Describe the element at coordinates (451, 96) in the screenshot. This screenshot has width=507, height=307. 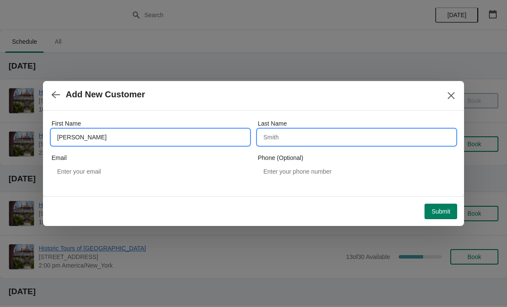
I see `button: Close` at that location.